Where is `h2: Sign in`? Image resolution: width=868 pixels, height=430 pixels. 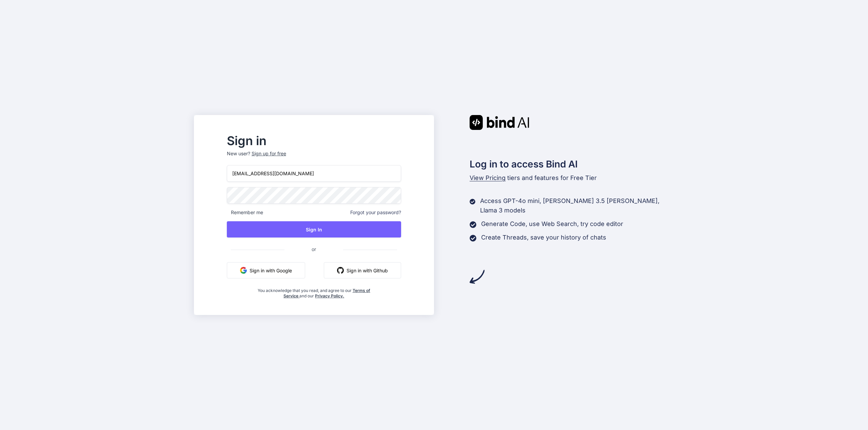
h2: Sign in is located at coordinates (314, 141).